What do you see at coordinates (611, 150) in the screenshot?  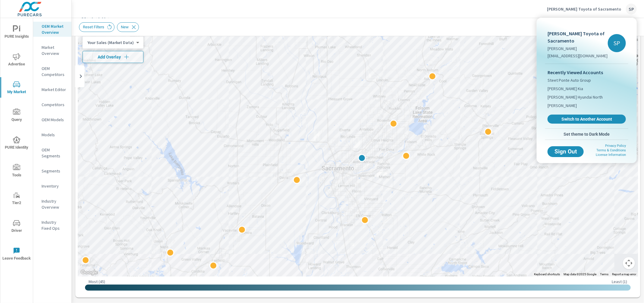 I see `a: Terms & Conditions` at bounding box center [611, 150].